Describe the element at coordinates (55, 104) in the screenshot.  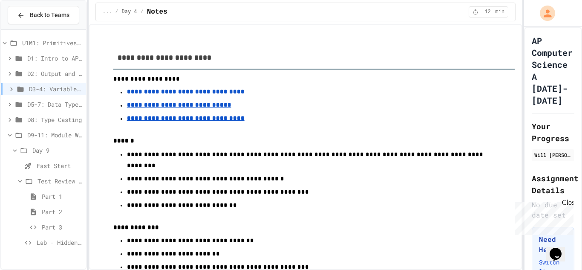
I see `span: D5-7: Data Types and Number Calculations` at that location.